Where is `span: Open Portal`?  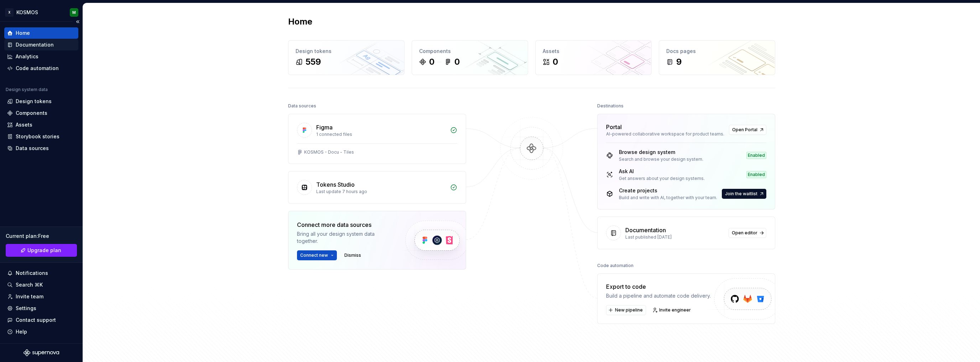 span: Open Portal is located at coordinates (745, 130).